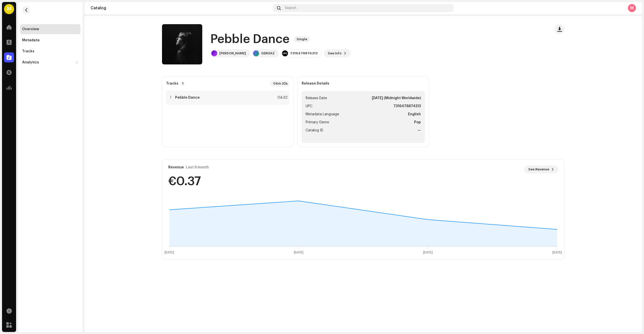  I want to click on div: 7316478874313, so click(304, 53).